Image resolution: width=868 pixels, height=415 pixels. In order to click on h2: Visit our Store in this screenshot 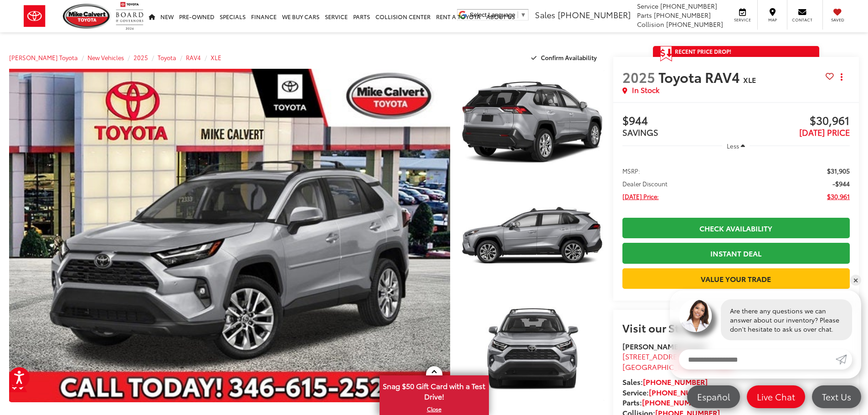, I will do `click(735, 327)`.